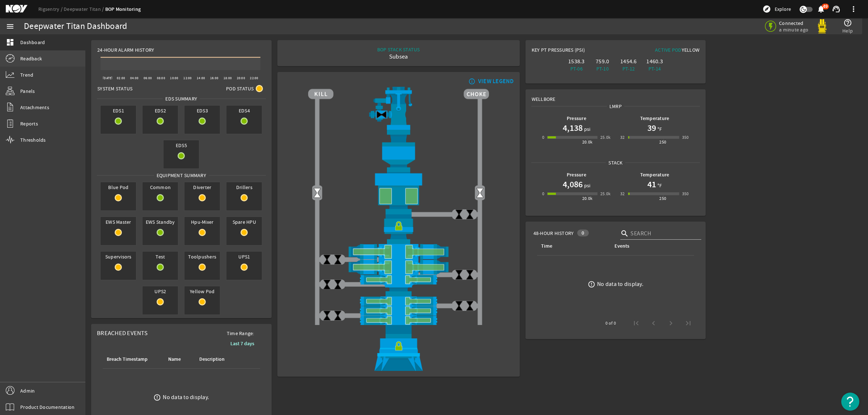 The width and height of the screenshot is (868, 415). I want to click on div: Name, so click(178, 360).